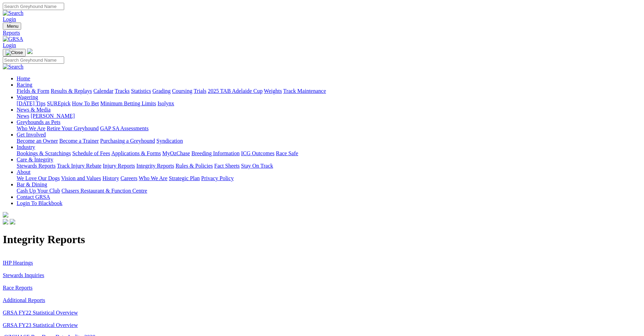  Describe the element at coordinates (12, 26) in the screenshot. I see `span: Menu` at that location.